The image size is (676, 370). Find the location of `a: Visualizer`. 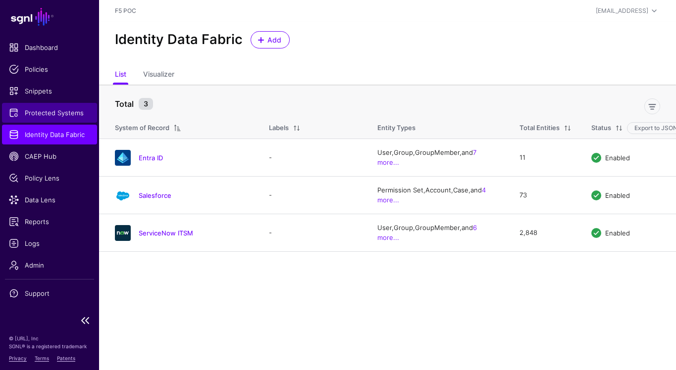

a: Visualizer is located at coordinates (158, 75).